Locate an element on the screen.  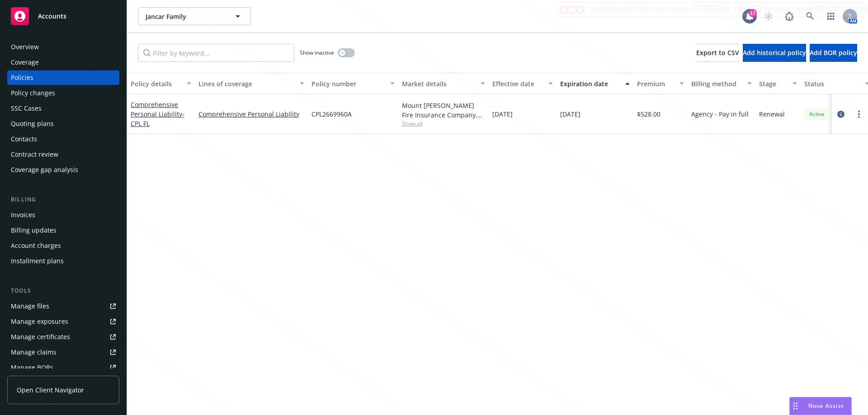
a: SSC Cases is located at coordinates (63, 108).